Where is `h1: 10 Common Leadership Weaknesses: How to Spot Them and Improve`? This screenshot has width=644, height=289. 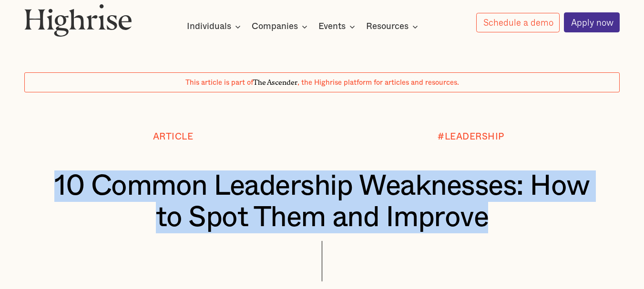 h1: 10 Common Leadership Weaknesses: How to Spot Them and Improve is located at coordinates (322, 202).